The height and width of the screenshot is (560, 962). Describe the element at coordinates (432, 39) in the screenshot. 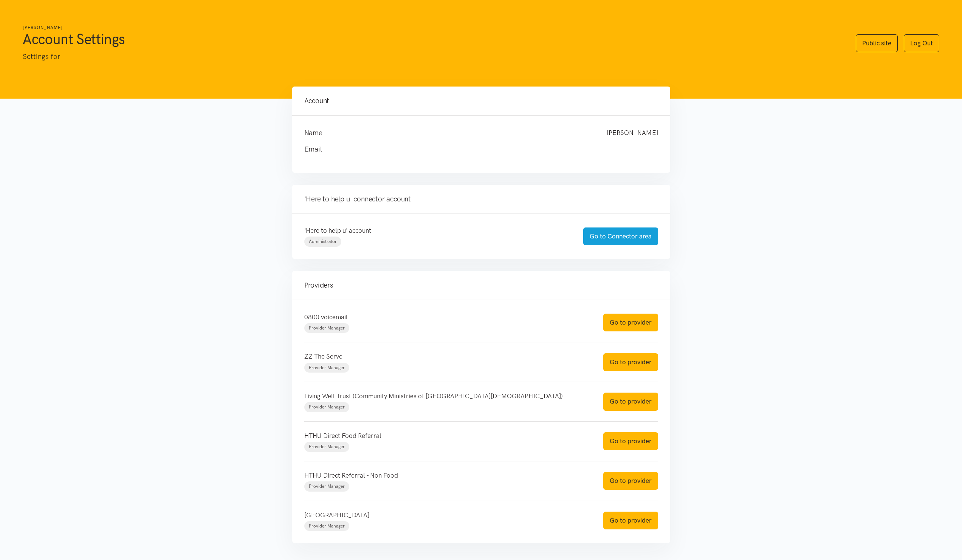

I see `h1: Account Settings` at that location.